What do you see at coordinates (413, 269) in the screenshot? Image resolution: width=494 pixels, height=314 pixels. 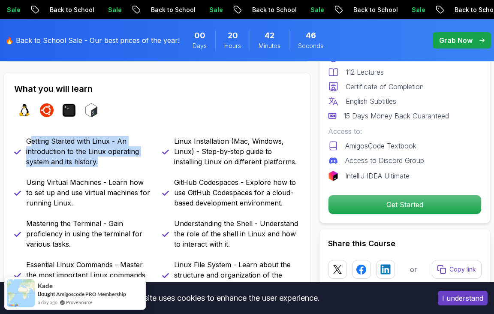 I see `p: or` at bounding box center [413, 269].